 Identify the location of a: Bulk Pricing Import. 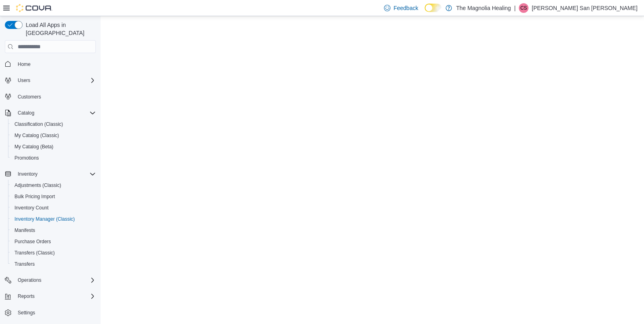
(35, 197).